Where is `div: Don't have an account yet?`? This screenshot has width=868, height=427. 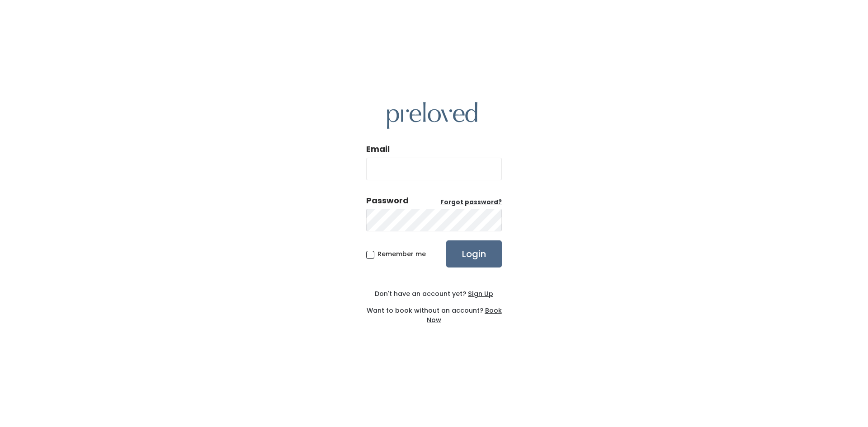
div: Don't have an account yet? is located at coordinates (434, 294).